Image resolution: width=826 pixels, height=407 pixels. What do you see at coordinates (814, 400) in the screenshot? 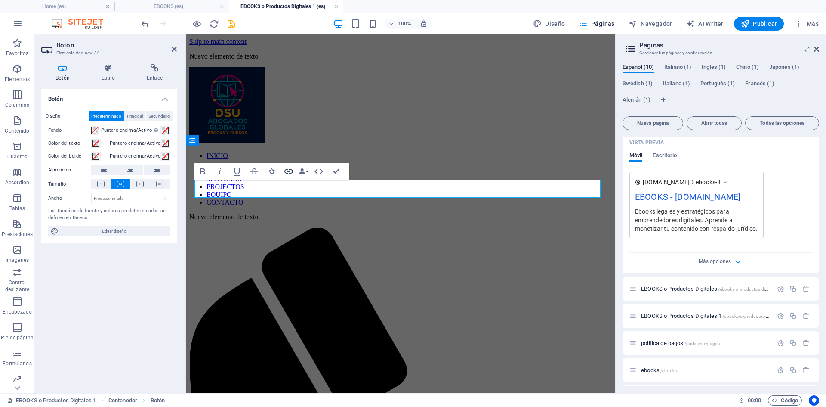
I see `button: Usercentrics` at bounding box center [814, 400].